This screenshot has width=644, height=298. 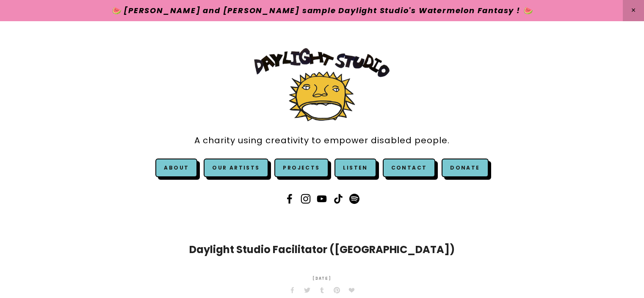 What do you see at coordinates (321, 140) in the screenshot?
I see `a: A charity using creativity to empower disabled people.` at bounding box center [321, 140].